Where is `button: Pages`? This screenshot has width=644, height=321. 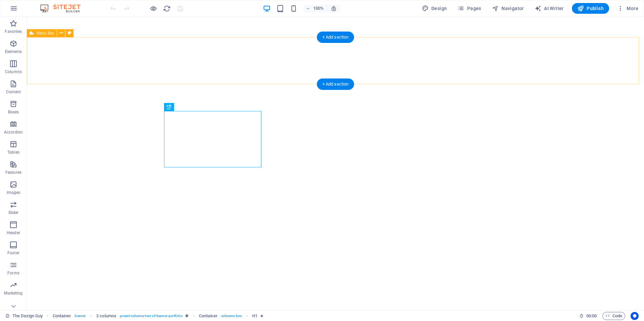
button: Pages is located at coordinates (469, 9).